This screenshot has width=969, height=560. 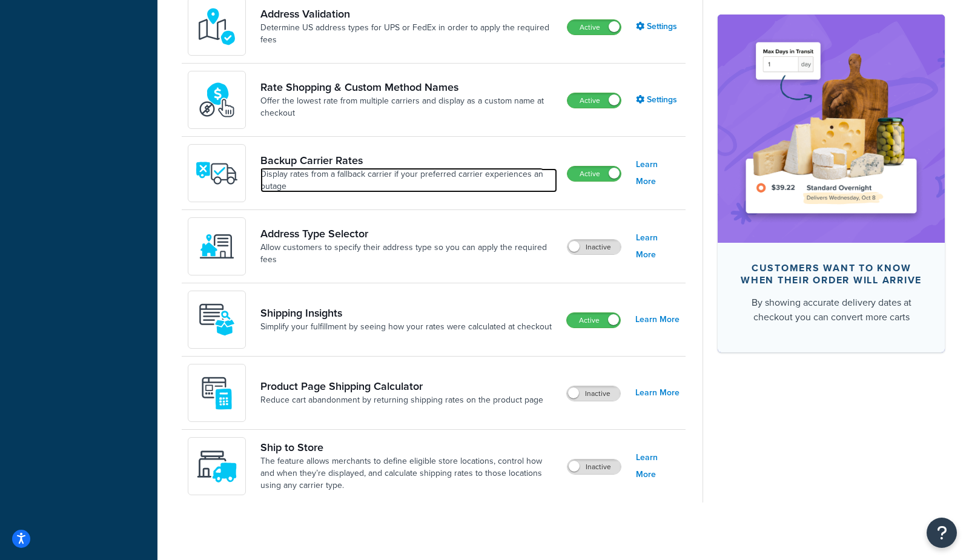 I want to click on a: Product Page Shipping Calculator, so click(x=402, y=386).